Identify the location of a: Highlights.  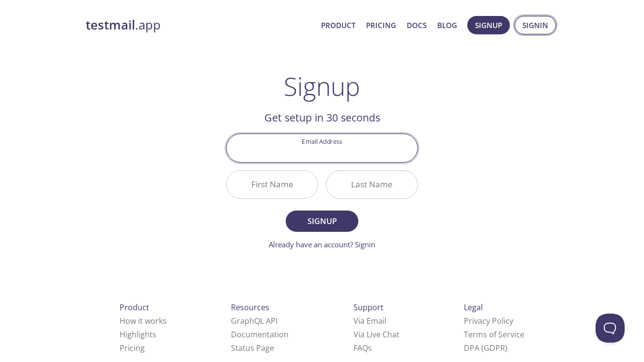
(138, 334).